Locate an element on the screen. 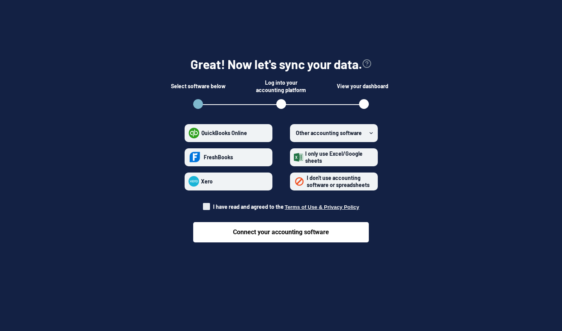 This screenshot has width=562, height=331. span: FreshBooks is located at coordinates (218, 157).